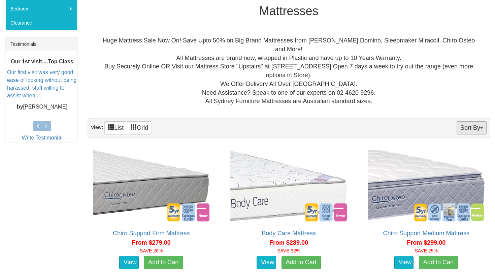 This screenshot has height=273, width=495. What do you see at coordinates (426, 233) in the screenshot?
I see `a: Chiro Support Medium Mattress` at bounding box center [426, 233].